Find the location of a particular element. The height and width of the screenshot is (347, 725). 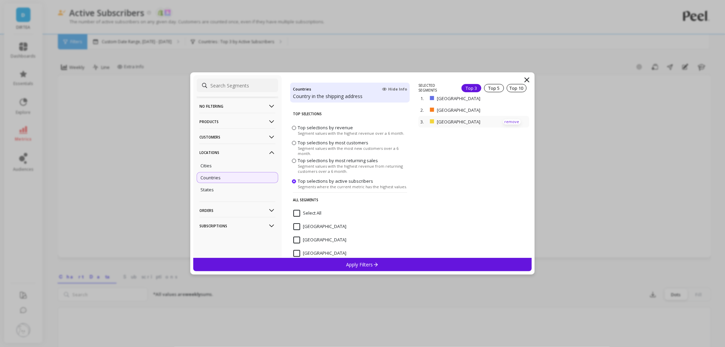

p: All Segments is located at coordinates (350, 199).